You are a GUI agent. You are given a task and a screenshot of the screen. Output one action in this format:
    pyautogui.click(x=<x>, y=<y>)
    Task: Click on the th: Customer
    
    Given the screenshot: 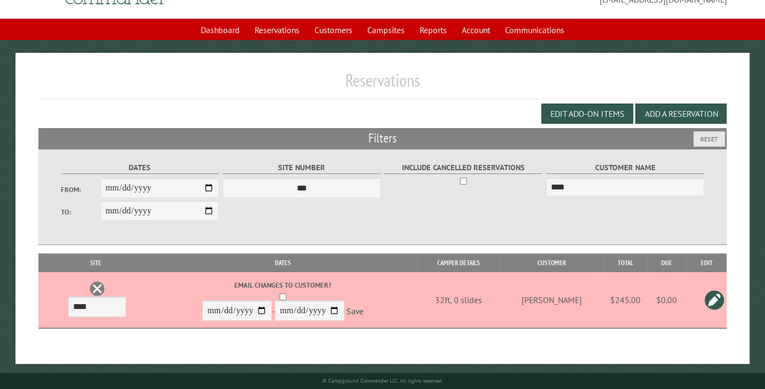 What is the action you would take?
    pyautogui.click(x=551, y=263)
    